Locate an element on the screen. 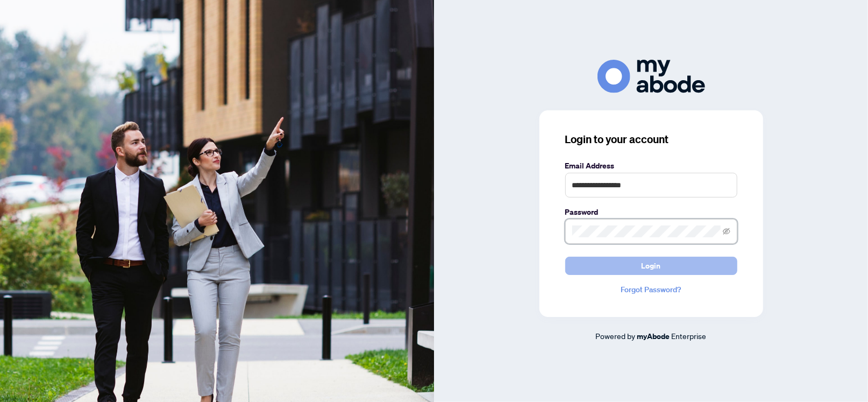 The image size is (868, 402). span: Powered by is located at coordinates (616, 336).